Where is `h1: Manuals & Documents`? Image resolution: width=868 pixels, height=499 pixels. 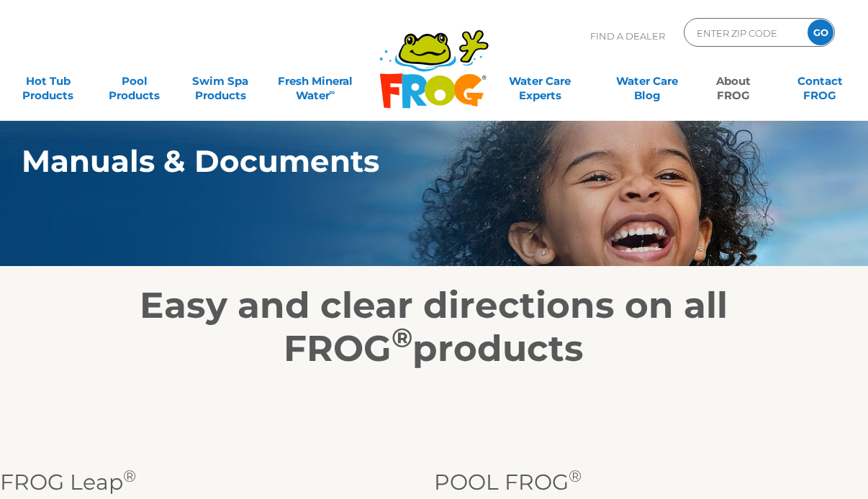 h1: Manuals & Documents is located at coordinates (401, 161).